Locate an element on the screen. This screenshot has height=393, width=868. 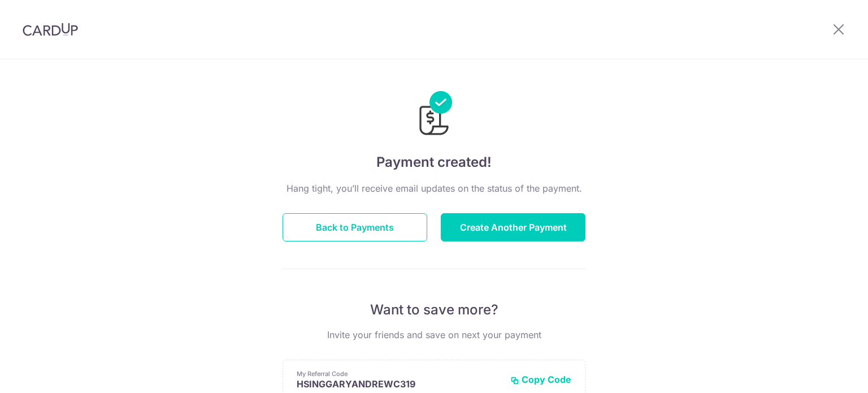
img: CardUp is located at coordinates (50, 29).